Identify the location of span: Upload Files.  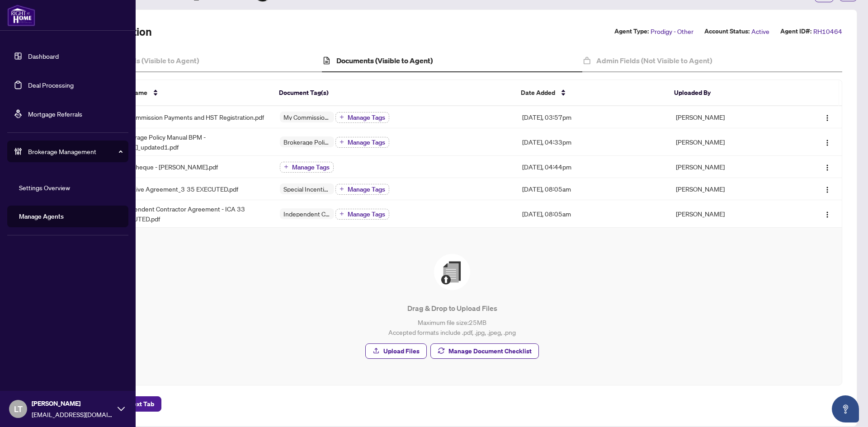
(401, 351).